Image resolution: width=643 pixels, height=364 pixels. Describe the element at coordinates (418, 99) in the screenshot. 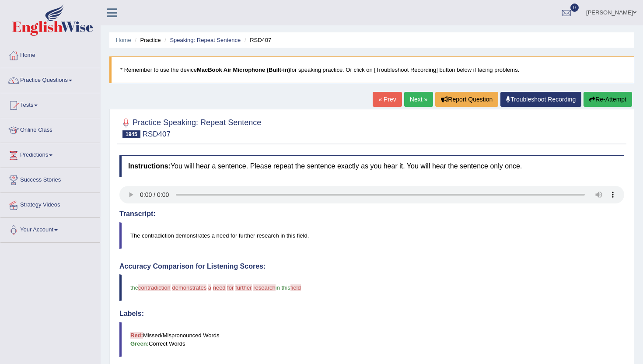

I see `a: Next »` at that location.